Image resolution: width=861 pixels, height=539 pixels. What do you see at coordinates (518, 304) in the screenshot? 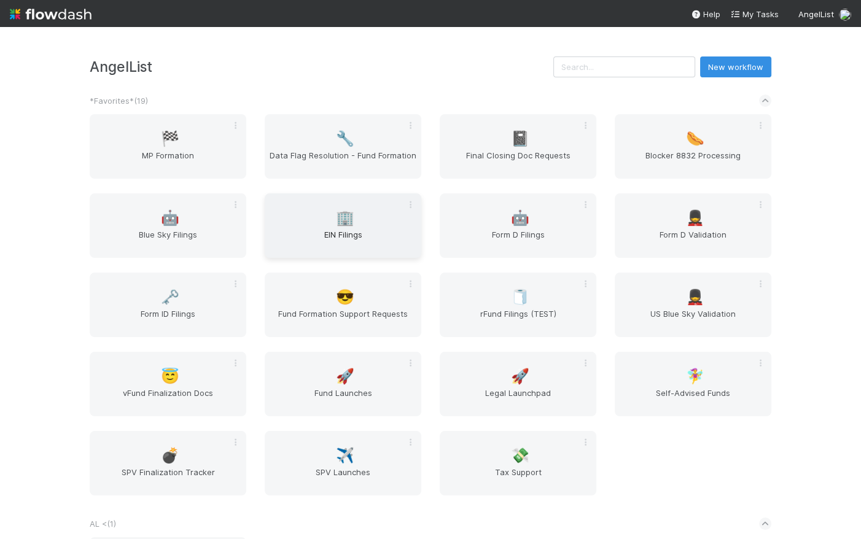
I see `a: 🧻rFund Filings (TEST)` at bounding box center [518, 304].